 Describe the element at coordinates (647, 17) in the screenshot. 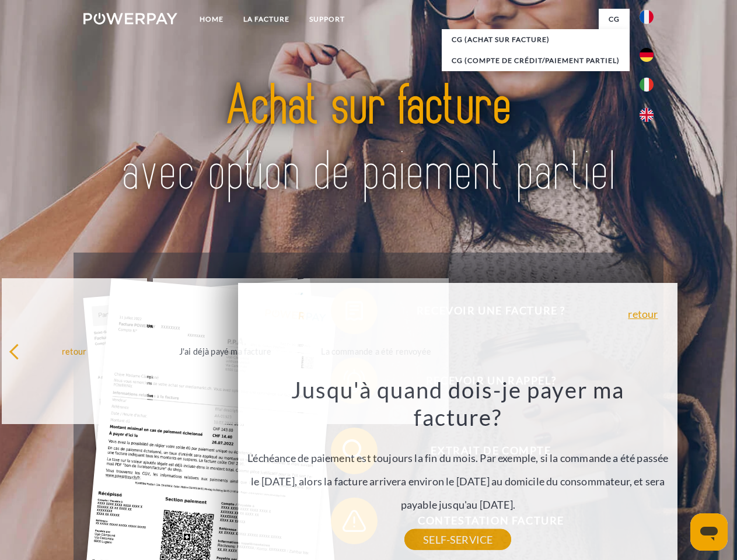

I see `img: fr` at that location.